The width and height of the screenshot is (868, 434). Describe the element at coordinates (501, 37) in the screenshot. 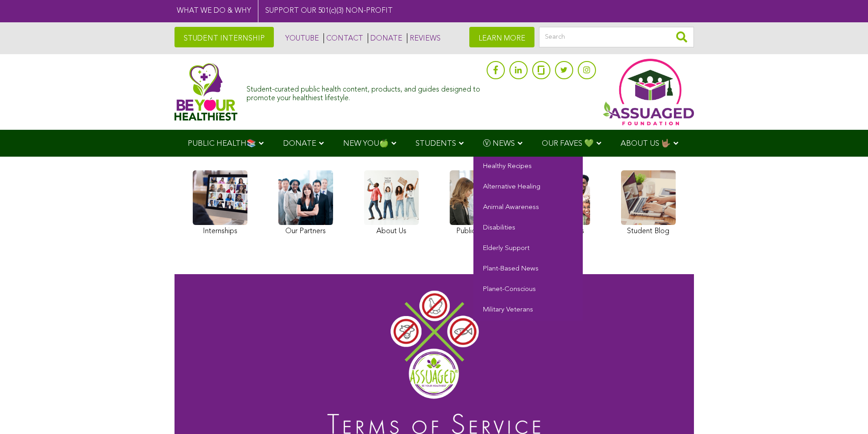

I see `a: LEARN MORE` at that location.